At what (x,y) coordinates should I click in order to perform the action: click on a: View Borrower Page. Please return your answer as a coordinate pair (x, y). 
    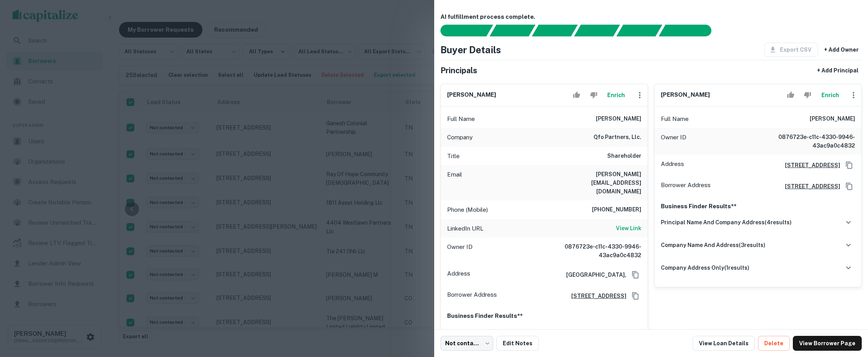
    Looking at the image, I should click on (827, 343).